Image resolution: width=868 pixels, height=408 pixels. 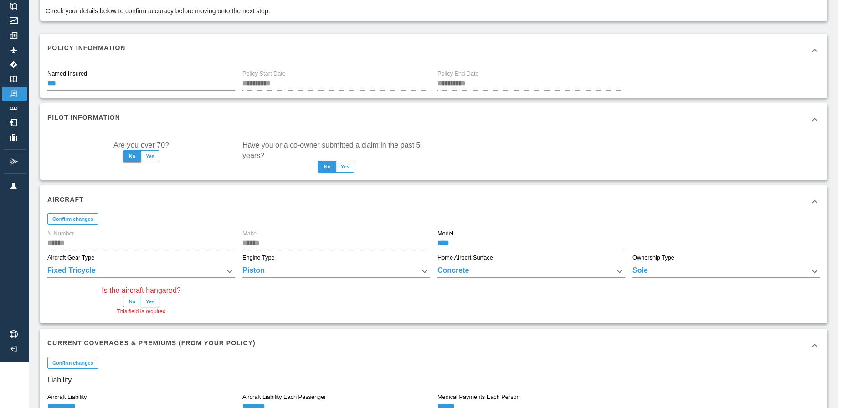 What do you see at coordinates (67, 397) in the screenshot?
I see `label: Aircraft Liability` at bounding box center [67, 397].